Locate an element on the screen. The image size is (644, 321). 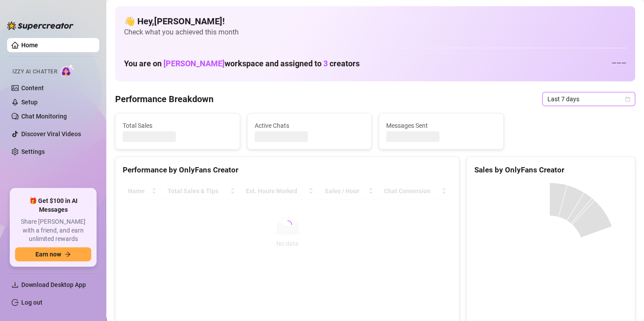
div: Performance by OnlyFans Creator is located at coordinates (287, 170).